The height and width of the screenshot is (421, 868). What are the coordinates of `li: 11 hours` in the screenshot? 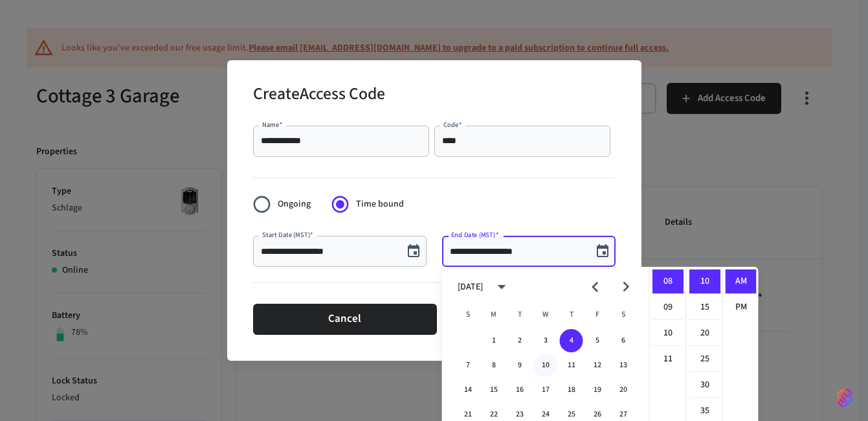 It's located at (668, 359).